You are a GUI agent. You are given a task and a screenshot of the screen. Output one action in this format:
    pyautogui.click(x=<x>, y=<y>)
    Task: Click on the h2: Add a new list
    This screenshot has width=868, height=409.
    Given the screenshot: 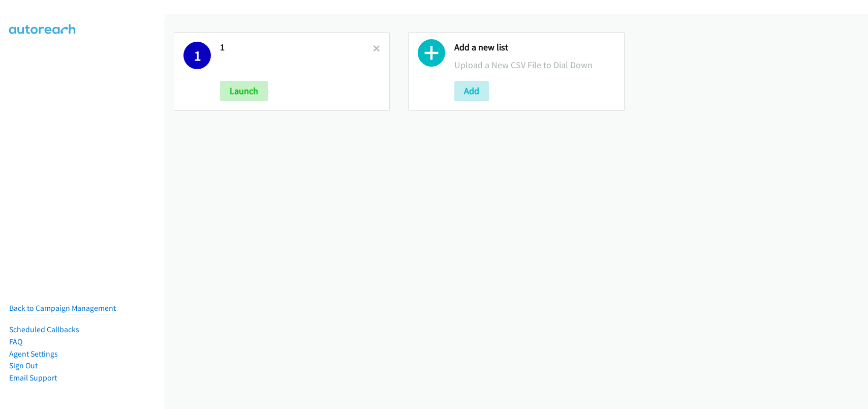 What is the action you would take?
    pyautogui.click(x=534, y=47)
    